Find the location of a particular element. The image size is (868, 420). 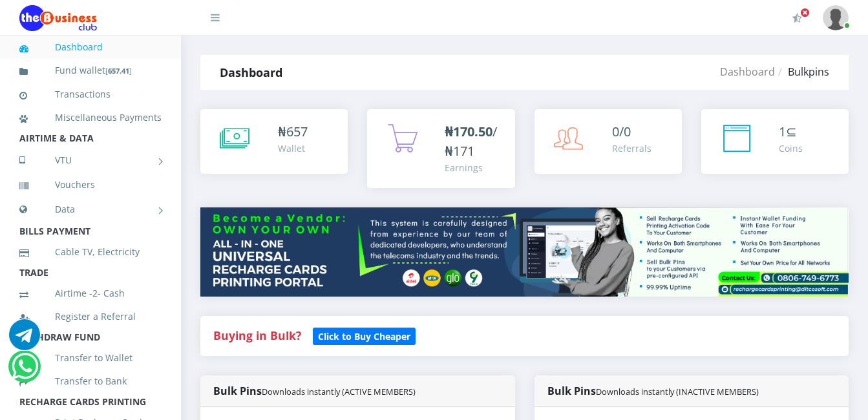

img: Logo is located at coordinates (58, 18).